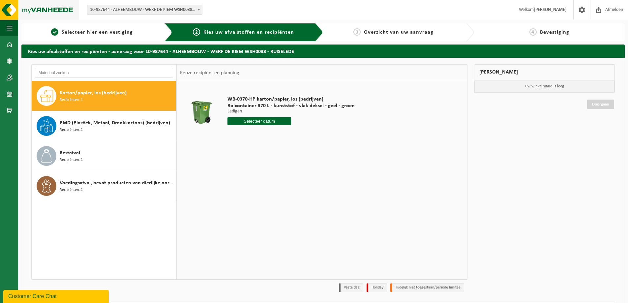 The width and height of the screenshot is (628, 303). I want to click on span: 10-987644 - ALHEEMBOUW - WERF DE KIEM WSH0038 - RUISELEDE, so click(145, 10).